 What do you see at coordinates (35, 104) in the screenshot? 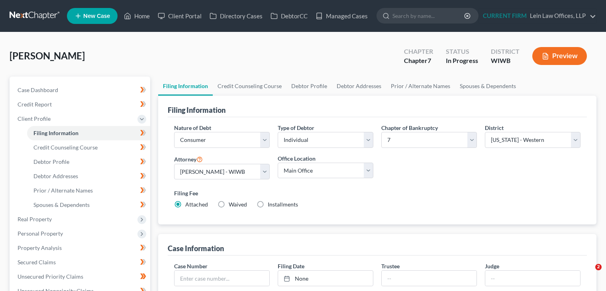
I see `span: Credit Report` at bounding box center [35, 104].